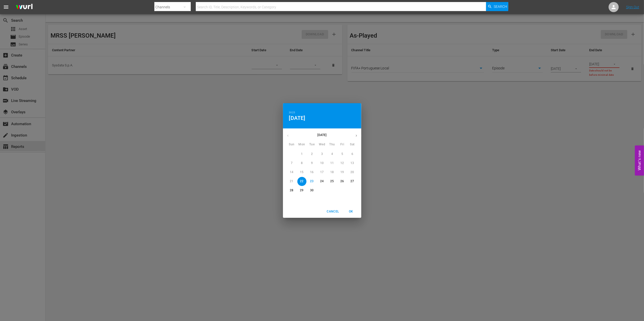  Describe the element at coordinates (292, 145) in the screenshot. I see `span: Sun` at that location.